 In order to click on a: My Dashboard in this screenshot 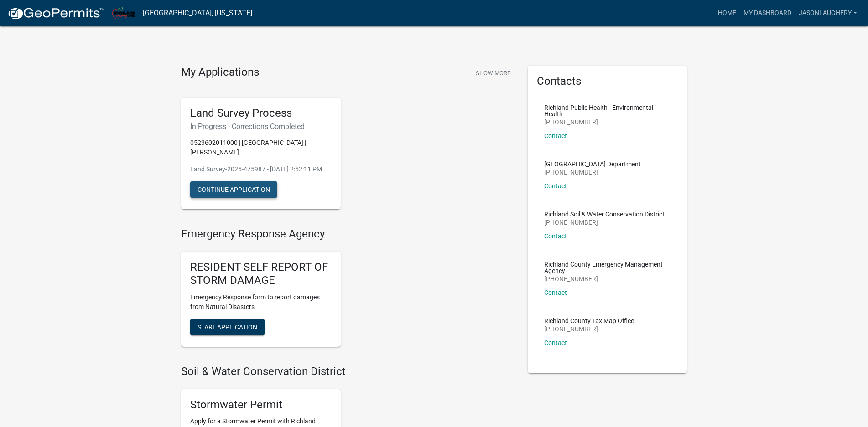, I will do `click(768, 13)`.